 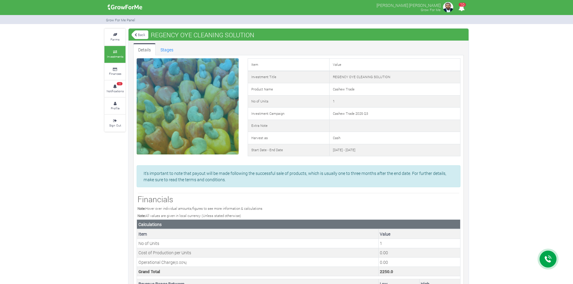 I want to click on small: Farms, so click(x=115, y=39).